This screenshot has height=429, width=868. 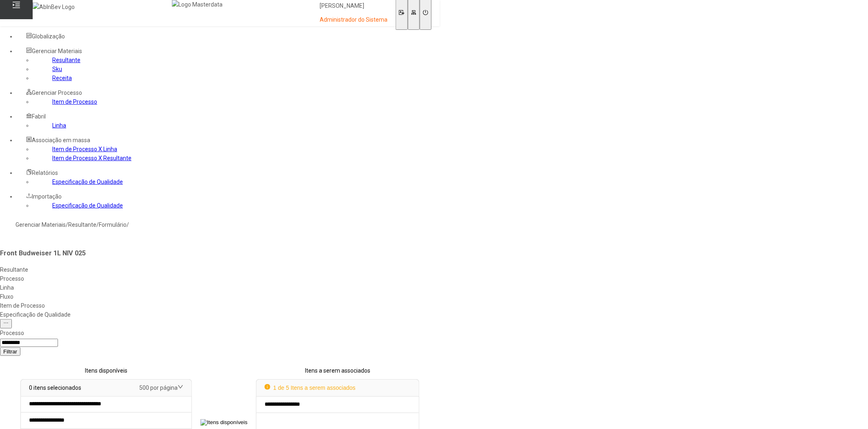 I want to click on span: Associação em massa, so click(x=61, y=140).